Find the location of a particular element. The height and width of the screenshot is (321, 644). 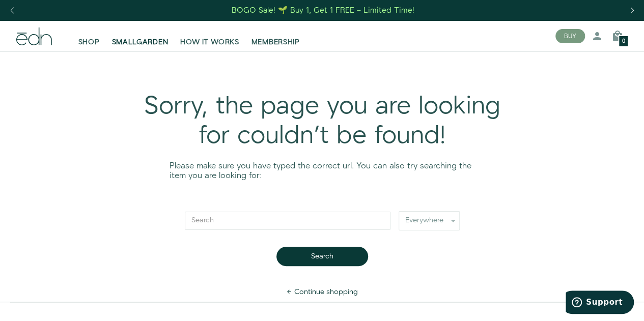

div: Sorry, the page you are looking for couldn't be found! is located at coordinates (322, 121).